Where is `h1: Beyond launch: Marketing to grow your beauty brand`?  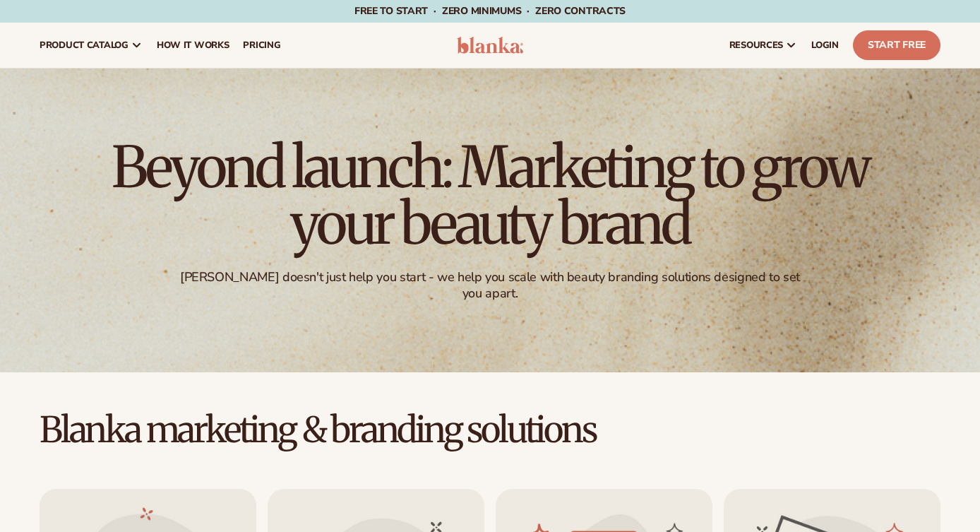 h1: Beyond launch: Marketing to grow your beauty brand is located at coordinates (490, 195).